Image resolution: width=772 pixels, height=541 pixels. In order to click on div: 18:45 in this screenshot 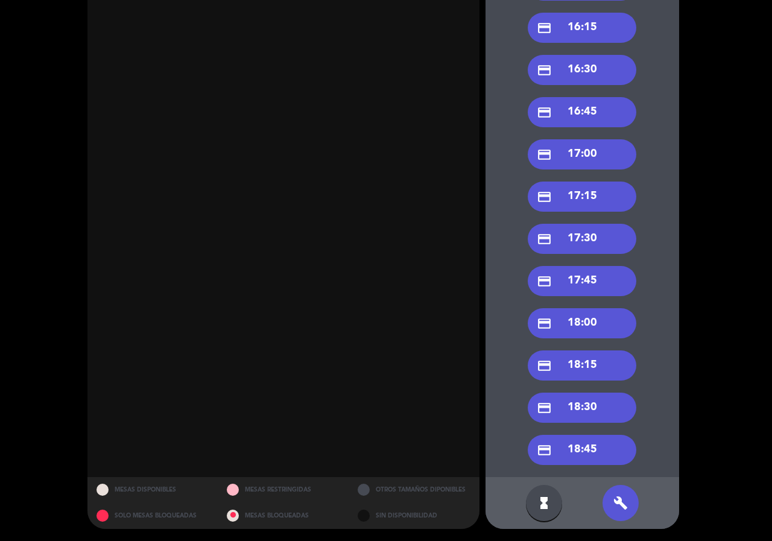, I will do `click(582, 450)`.